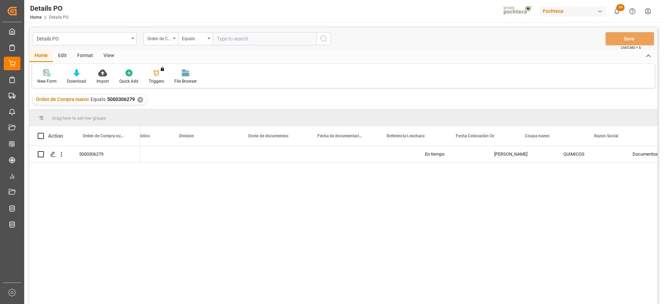  I want to click on span: 5000306279, so click(121, 99).